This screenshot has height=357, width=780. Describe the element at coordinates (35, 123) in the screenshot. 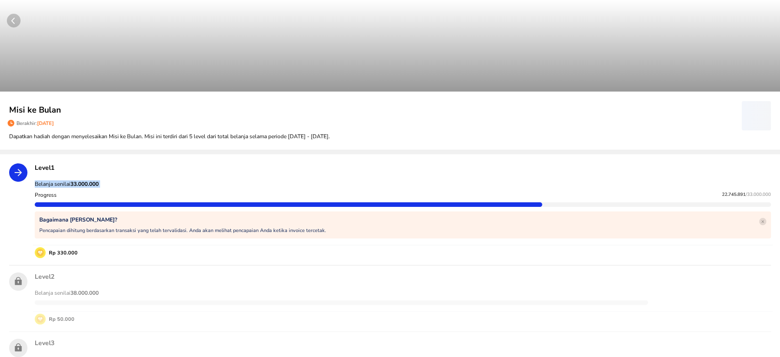

I see `p: Berakhir:` at that location.